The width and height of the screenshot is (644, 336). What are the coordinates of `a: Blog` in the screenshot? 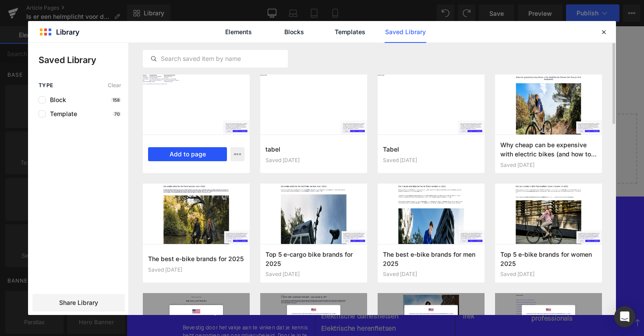 It's located at (422, 279).